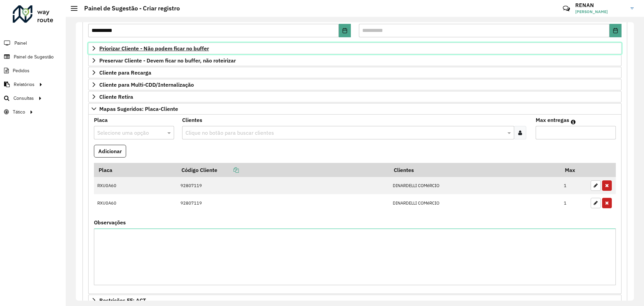 The height and width of the screenshot is (306, 644). What do you see at coordinates (355, 97) in the screenshot?
I see `a: Cliente Retira` at bounding box center [355, 97].